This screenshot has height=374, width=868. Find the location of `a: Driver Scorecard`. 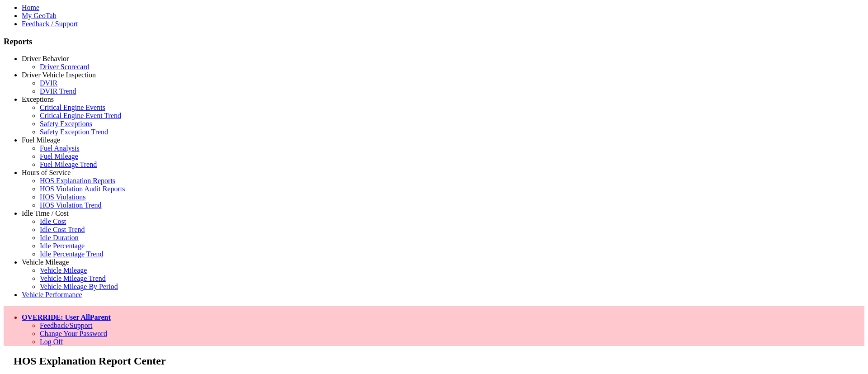

a: Driver Scorecard is located at coordinates (65, 66).